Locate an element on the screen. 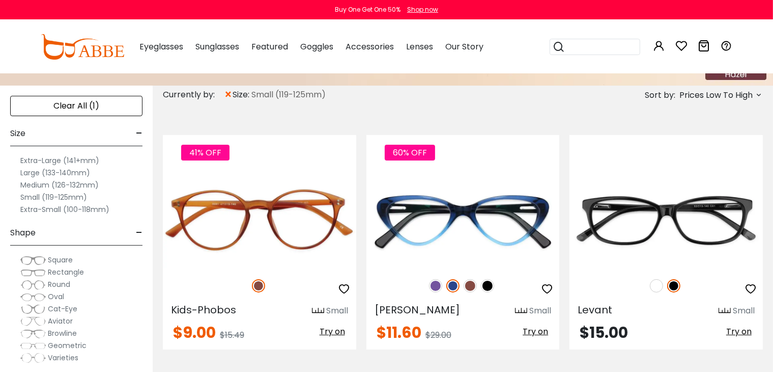 The height and width of the screenshot is (372, 773). span: Lenses is located at coordinates (419, 46).